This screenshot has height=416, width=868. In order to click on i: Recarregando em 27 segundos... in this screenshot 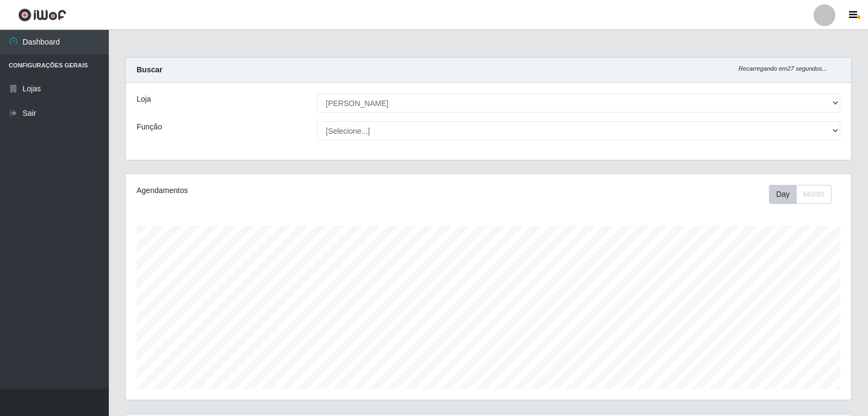, I will do `click(782, 68)`.